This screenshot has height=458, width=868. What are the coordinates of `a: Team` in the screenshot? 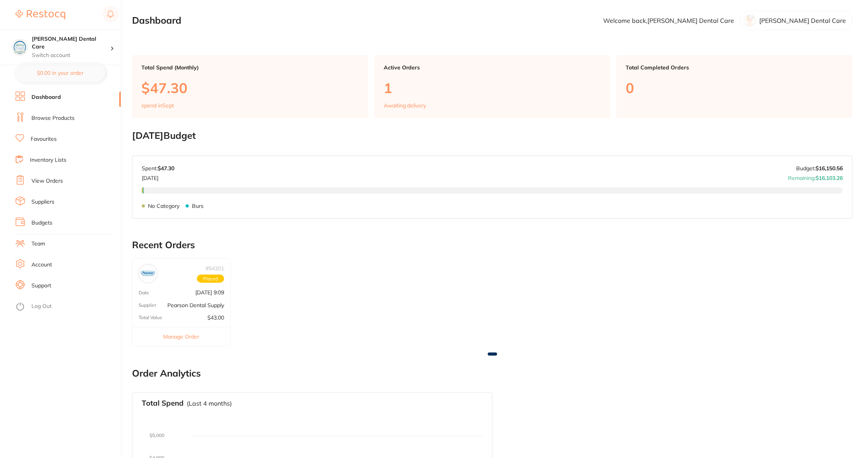 It's located at (38, 244).